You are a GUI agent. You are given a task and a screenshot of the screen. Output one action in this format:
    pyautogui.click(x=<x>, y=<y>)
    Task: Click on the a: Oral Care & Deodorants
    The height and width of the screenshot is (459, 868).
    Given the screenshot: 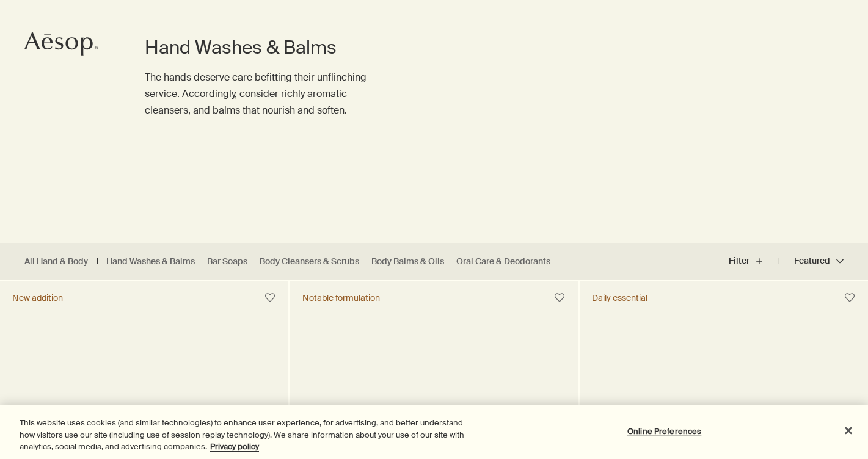 What is the action you would take?
    pyautogui.click(x=503, y=262)
    